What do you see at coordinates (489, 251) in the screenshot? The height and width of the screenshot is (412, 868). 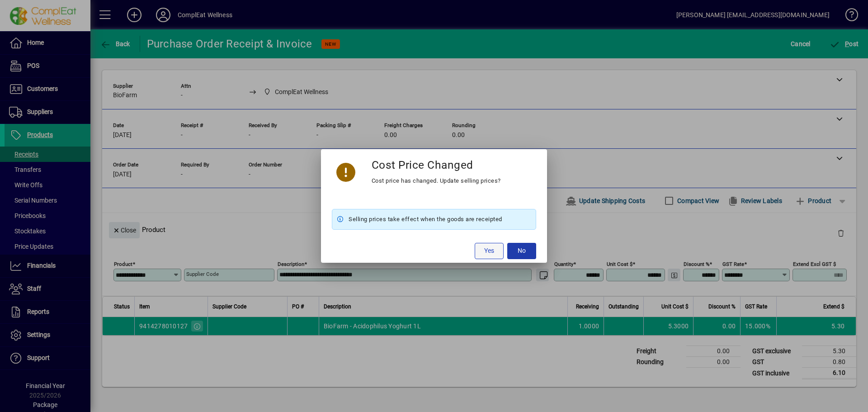 I see `button: Yes` at bounding box center [489, 251].